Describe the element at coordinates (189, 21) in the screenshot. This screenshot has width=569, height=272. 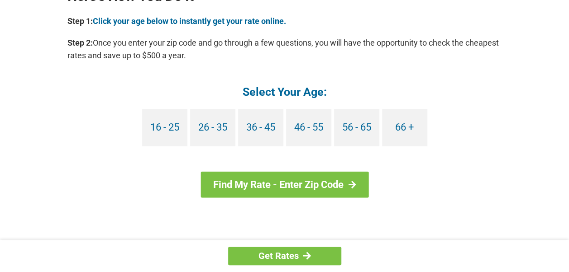
I see `a: Click your age below to instantly get your rate online.` at that location.